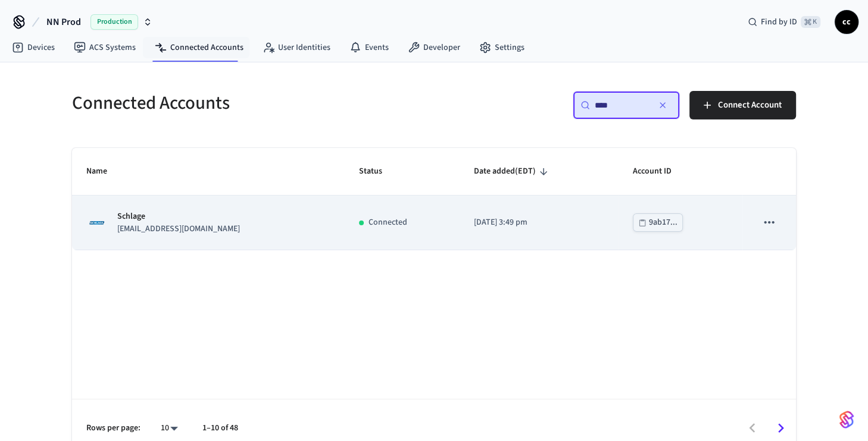 The height and width of the screenshot is (441, 868). Describe the element at coordinates (378, 171) in the screenshot. I see `span: Status` at that location.